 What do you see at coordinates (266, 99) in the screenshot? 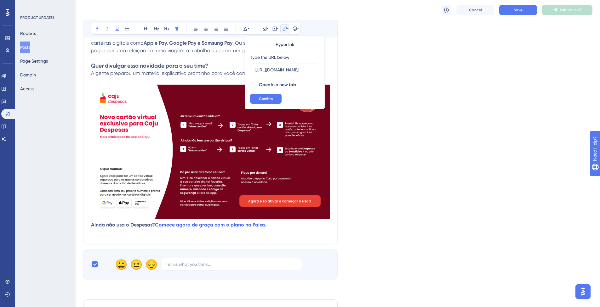
I see `button: Confirm` at bounding box center [266, 99].